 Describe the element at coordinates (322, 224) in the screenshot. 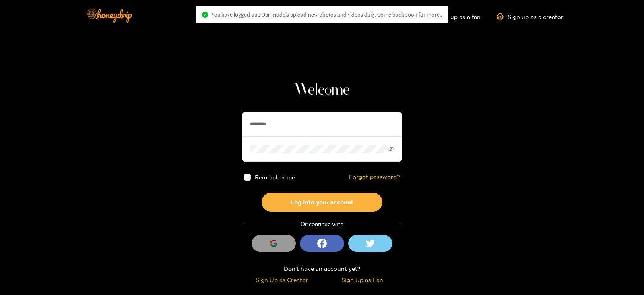

I see `div: Or continue with` at that location.